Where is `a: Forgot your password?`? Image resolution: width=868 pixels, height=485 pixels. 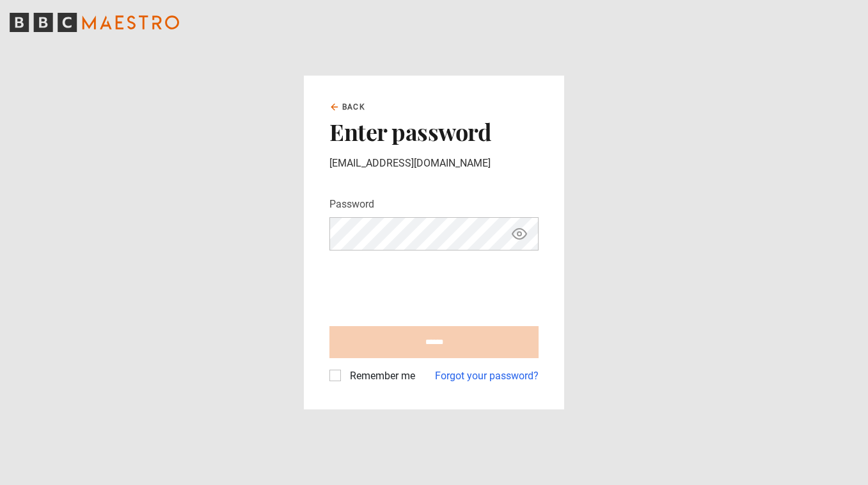
a: Forgot your password? is located at coordinates (487, 376).